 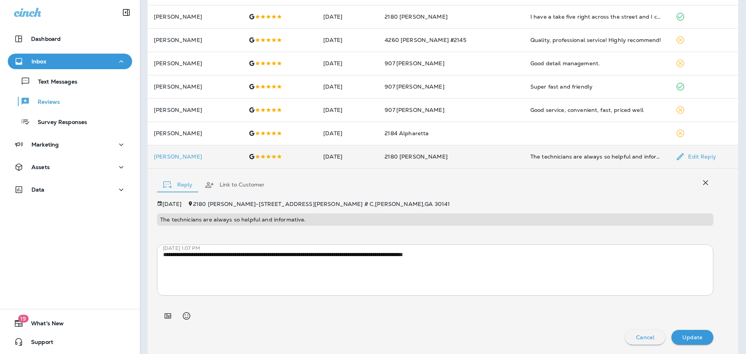 What do you see at coordinates (597, 40) in the screenshot?
I see `div: Quality, professional service! Highly recommend!` at bounding box center [597, 40].